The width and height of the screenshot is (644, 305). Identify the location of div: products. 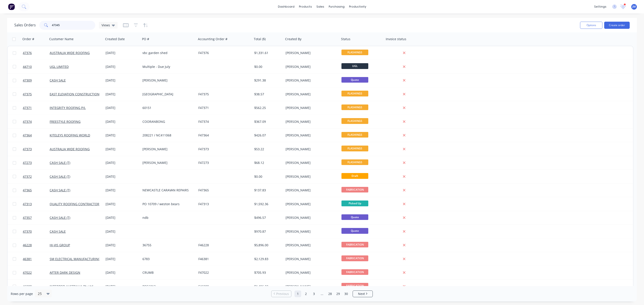
(305, 7).